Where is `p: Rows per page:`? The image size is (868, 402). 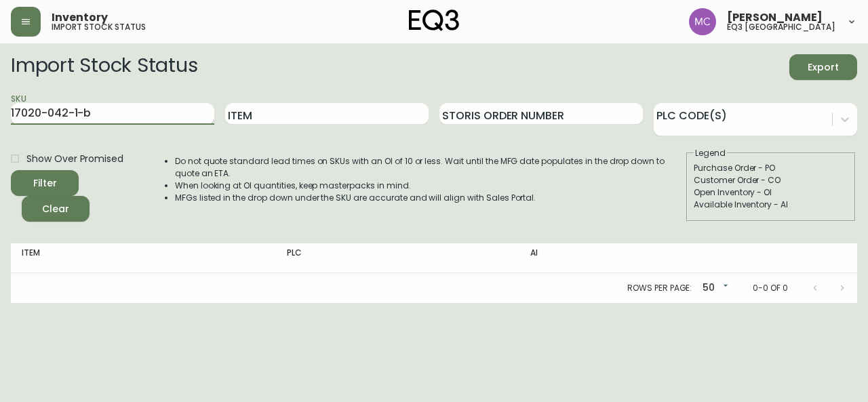 p: Rows per page: is located at coordinates (659, 289).